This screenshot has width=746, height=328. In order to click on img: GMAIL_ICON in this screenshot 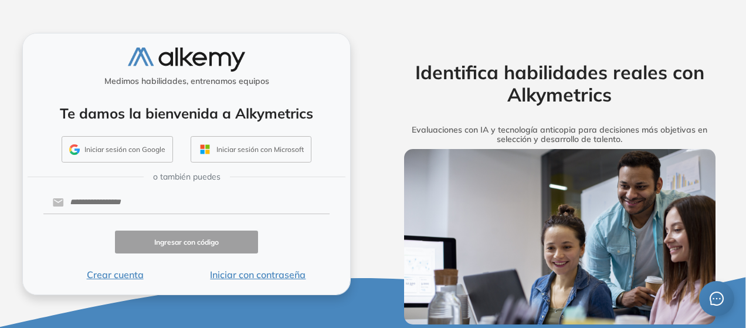, I will do `click(74, 150)`.